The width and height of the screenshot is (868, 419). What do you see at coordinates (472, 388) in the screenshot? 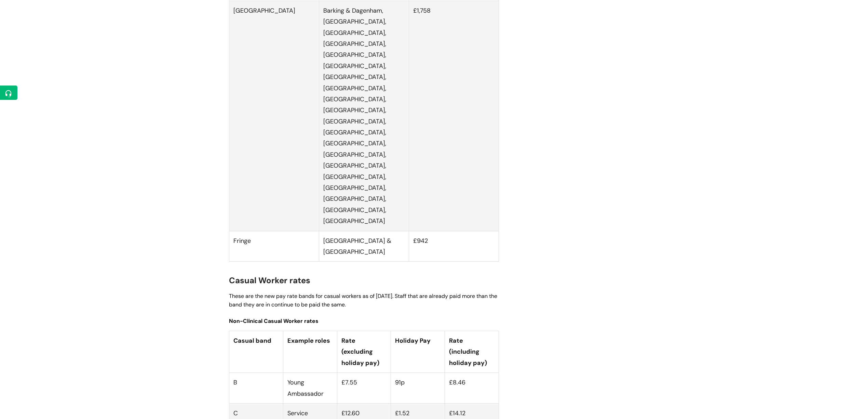
I see `td: £8.46` at bounding box center [472, 388].